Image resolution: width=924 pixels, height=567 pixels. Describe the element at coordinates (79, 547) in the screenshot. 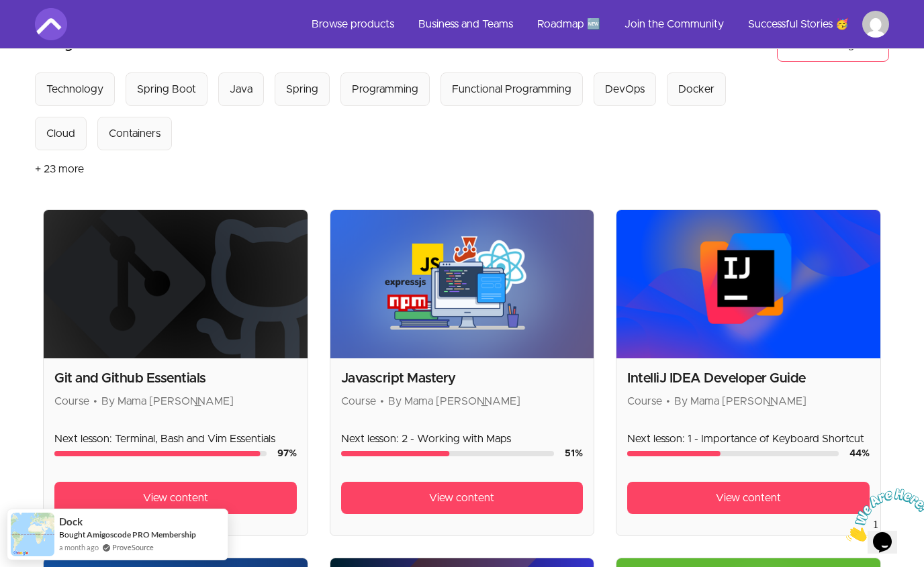

I see `span: a month ago` at that location.